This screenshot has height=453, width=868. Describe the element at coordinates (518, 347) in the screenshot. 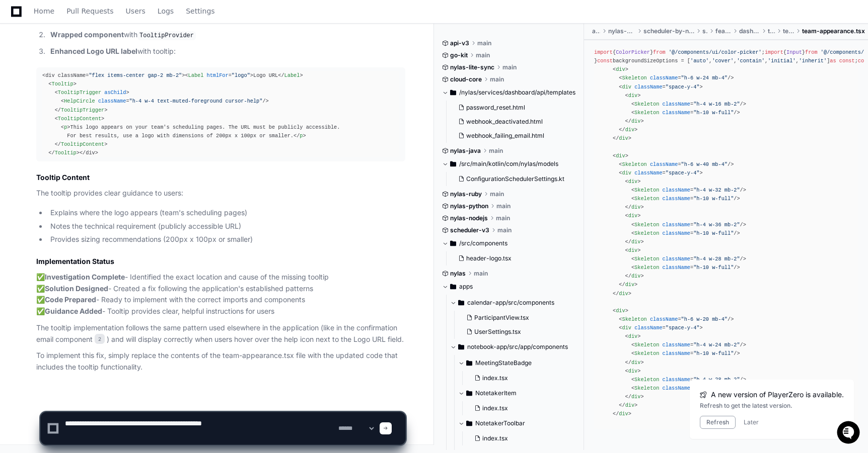

I see `span: notebook-app/src/app/components` at that location.